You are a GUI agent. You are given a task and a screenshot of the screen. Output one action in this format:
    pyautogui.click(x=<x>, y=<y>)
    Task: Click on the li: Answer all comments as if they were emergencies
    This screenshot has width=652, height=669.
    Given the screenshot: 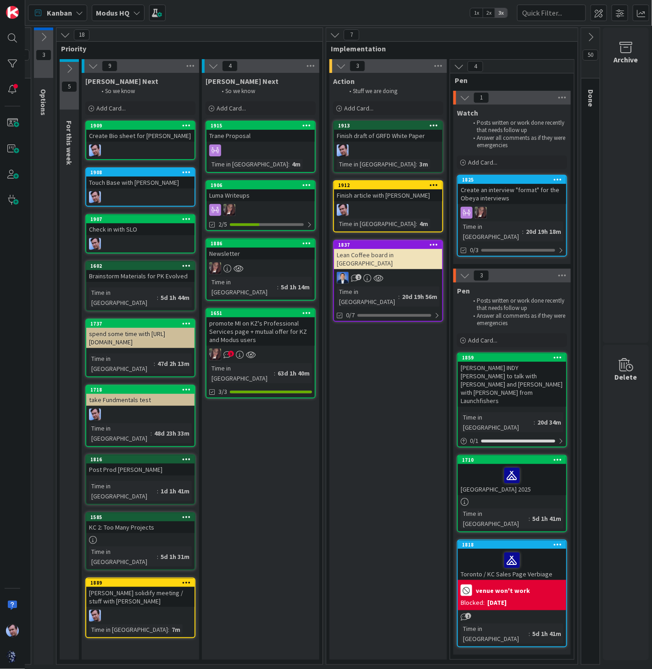 What is the action you would take?
    pyautogui.click(x=517, y=320)
    